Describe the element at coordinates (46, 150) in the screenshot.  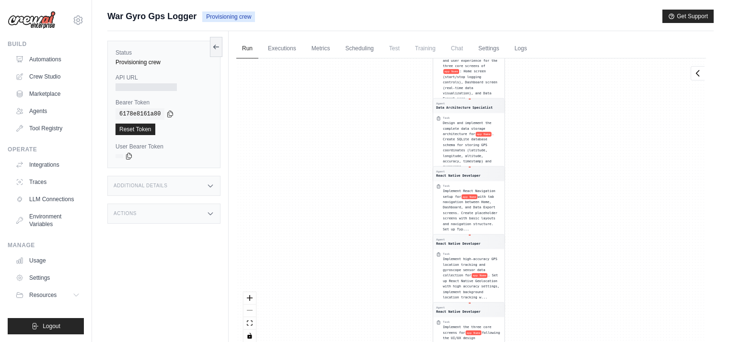
I see `div: Operate` at that location.